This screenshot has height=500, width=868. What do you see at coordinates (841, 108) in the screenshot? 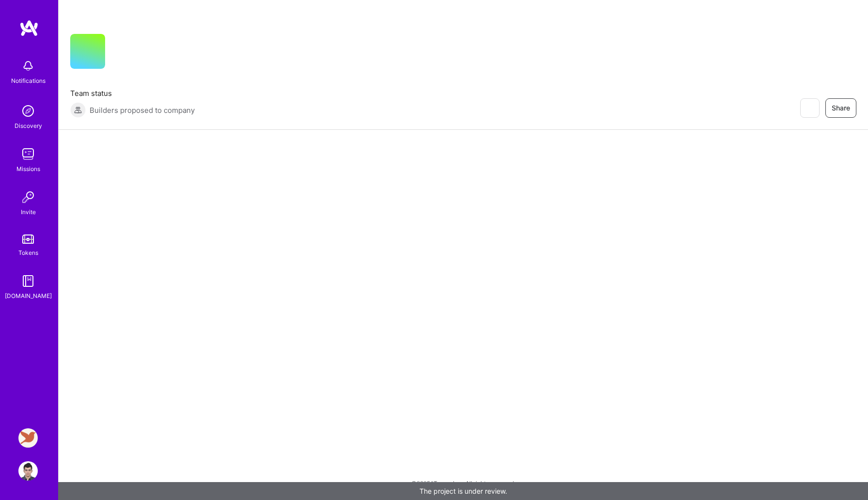
I see `button: Share` at bounding box center [841, 108].